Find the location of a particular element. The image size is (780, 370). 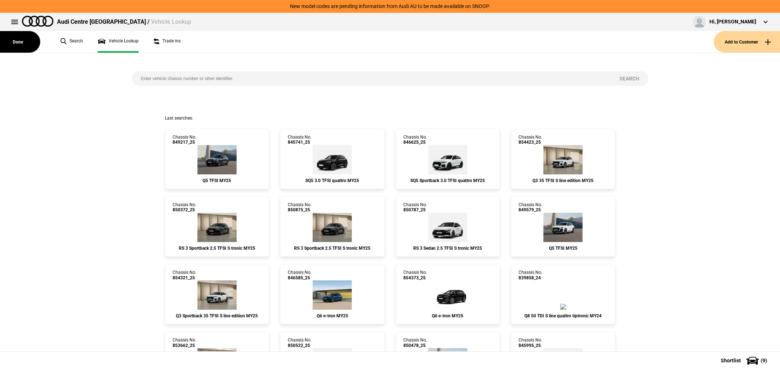

span: Shortlist is located at coordinates (731, 361).